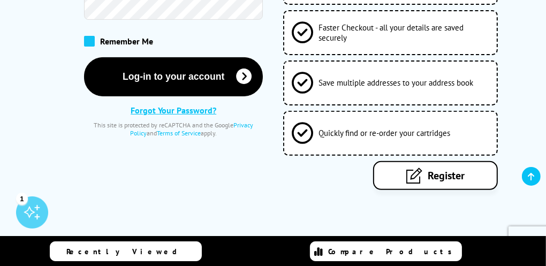  I want to click on a: Terms of Service, so click(179, 133).